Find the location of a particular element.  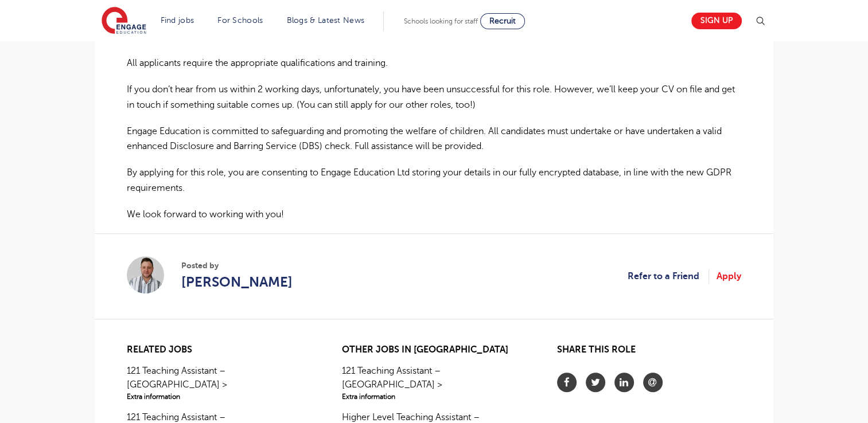

p: All applicants require the appropriate qualifications and training. is located at coordinates (434, 63).